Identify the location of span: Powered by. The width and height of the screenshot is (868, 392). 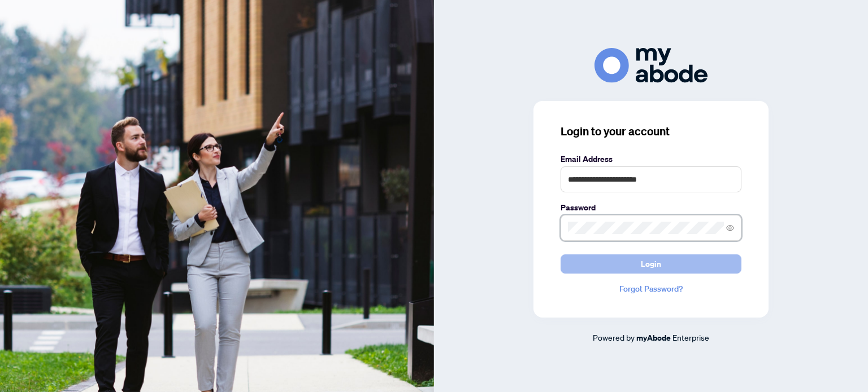
(614, 338).